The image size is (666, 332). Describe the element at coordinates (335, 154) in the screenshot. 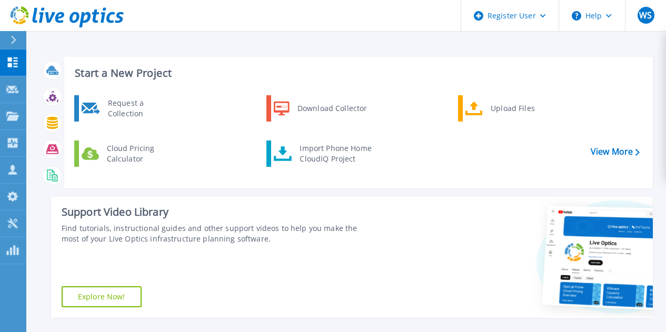

I see `div: Import Phone Home CloudIQ Project` at that location.